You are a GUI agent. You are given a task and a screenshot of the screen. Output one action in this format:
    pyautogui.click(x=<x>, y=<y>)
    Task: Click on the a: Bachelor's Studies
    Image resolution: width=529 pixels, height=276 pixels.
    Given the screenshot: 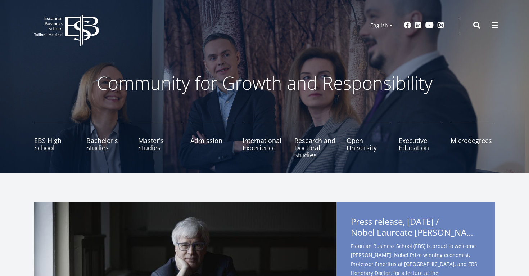 What is the action you would take?
    pyautogui.click(x=108, y=140)
    